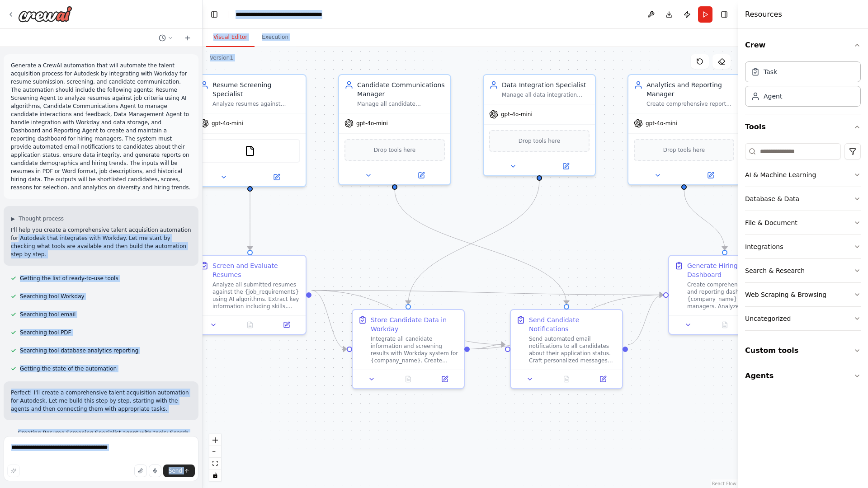 The image size is (868, 488). Describe the element at coordinates (731, 296) in the screenshot. I see `div: Create comprehensive analytics and reporting dashboard for {company_name} hiring managers. Analyz...` at that location.